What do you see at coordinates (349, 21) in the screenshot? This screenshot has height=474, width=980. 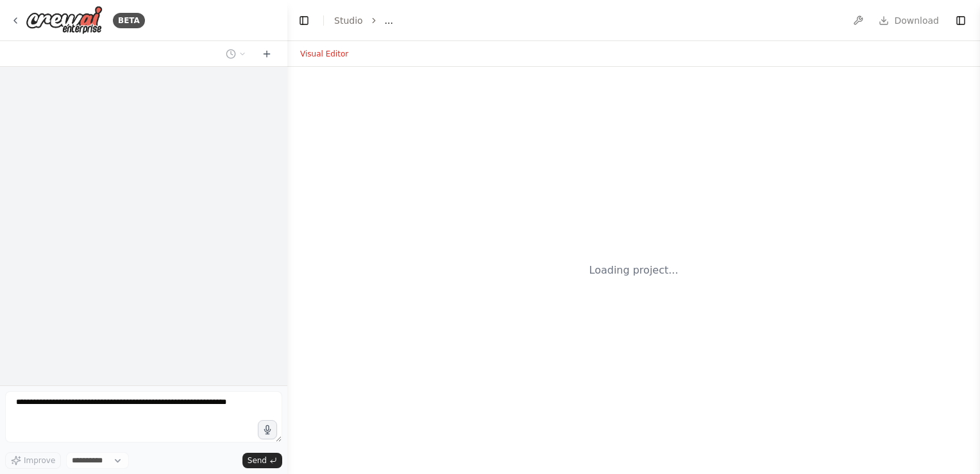 I see `a: Studio` at bounding box center [349, 21].